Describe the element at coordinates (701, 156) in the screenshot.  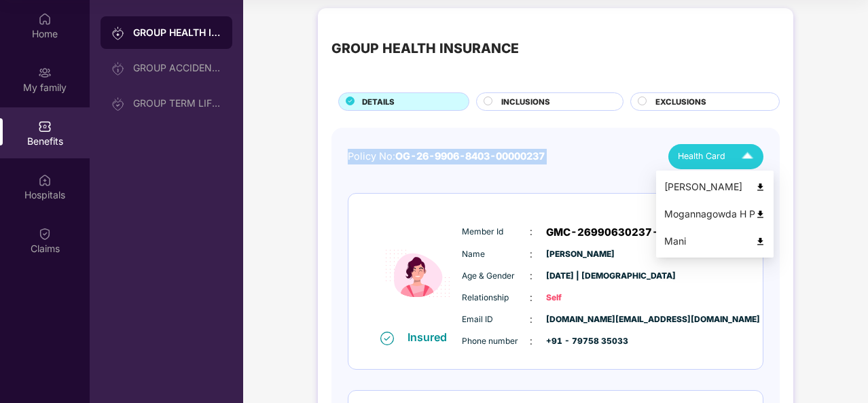
I see `span: Health Card` at that location.